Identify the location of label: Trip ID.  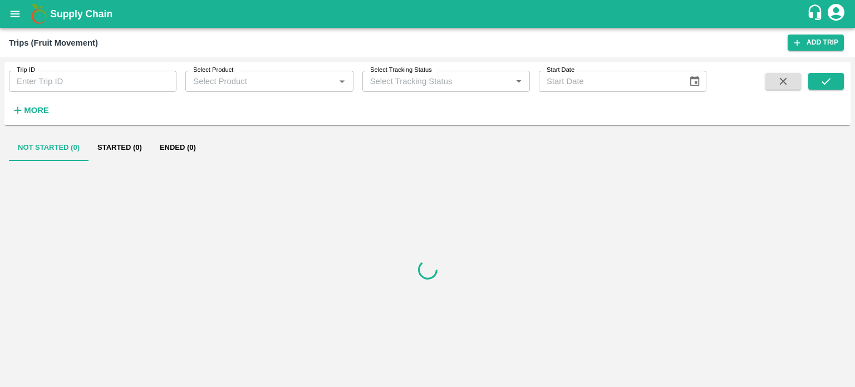
(26, 70).